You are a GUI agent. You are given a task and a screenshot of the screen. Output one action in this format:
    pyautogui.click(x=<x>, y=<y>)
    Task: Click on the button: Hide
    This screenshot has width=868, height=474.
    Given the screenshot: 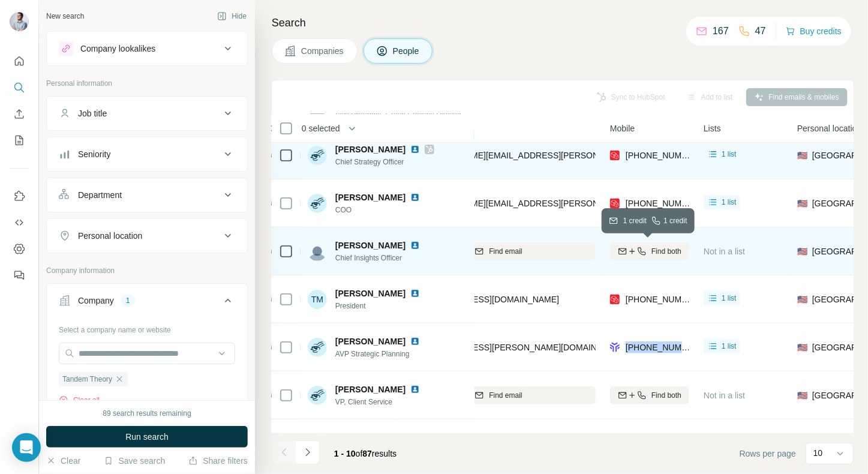 What is the action you would take?
    pyautogui.click(x=231, y=16)
    